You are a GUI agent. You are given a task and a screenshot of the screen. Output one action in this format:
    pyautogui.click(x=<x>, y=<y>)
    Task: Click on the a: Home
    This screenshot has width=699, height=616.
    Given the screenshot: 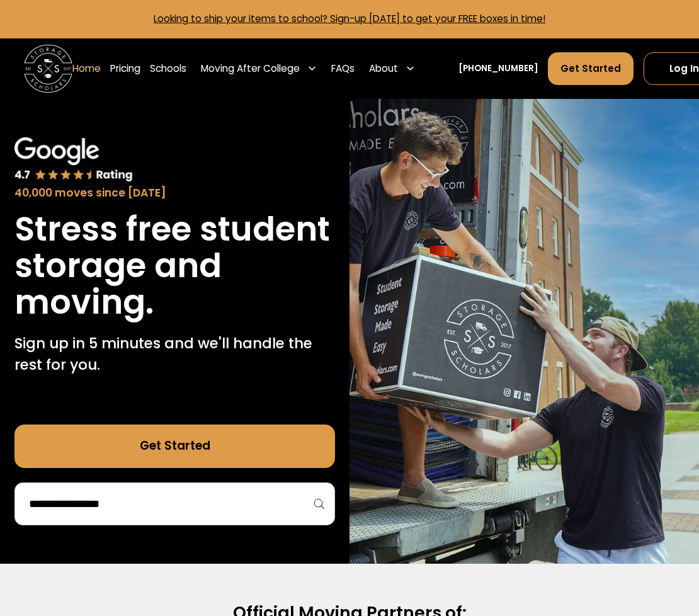 What is the action you would take?
    pyautogui.click(x=86, y=69)
    